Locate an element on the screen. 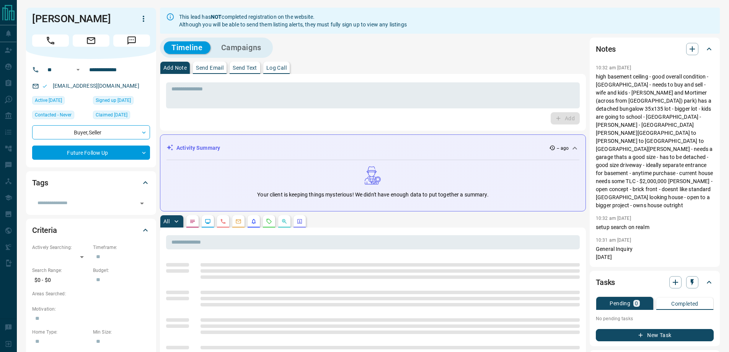 The height and width of the screenshot is (352, 729). span: Call is located at coordinates (50, 41).